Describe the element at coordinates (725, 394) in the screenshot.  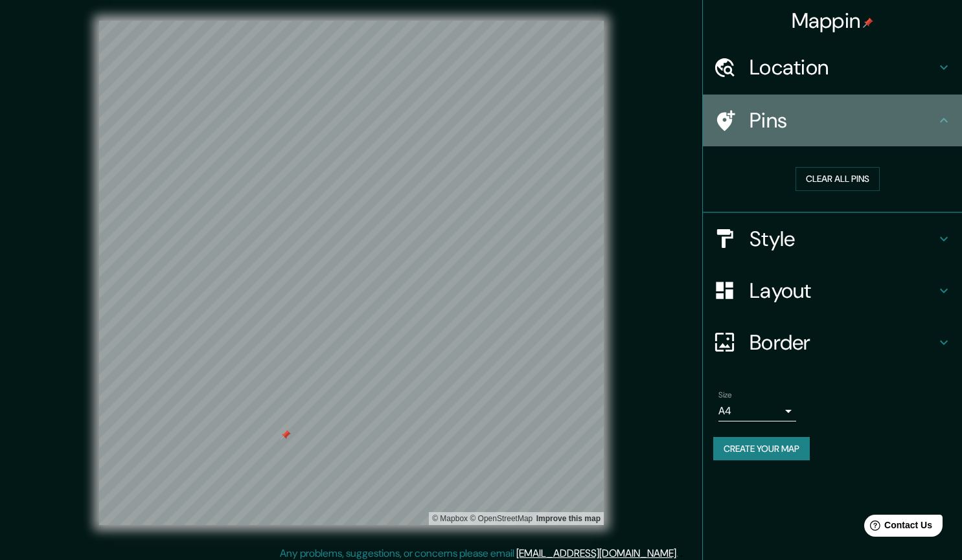
I see `label: Size` at that location.